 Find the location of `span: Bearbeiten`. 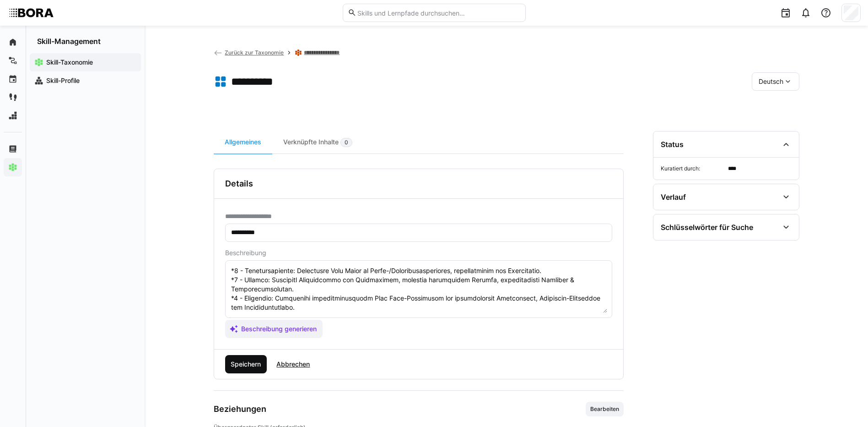

span: Bearbeiten is located at coordinates (604, 409).